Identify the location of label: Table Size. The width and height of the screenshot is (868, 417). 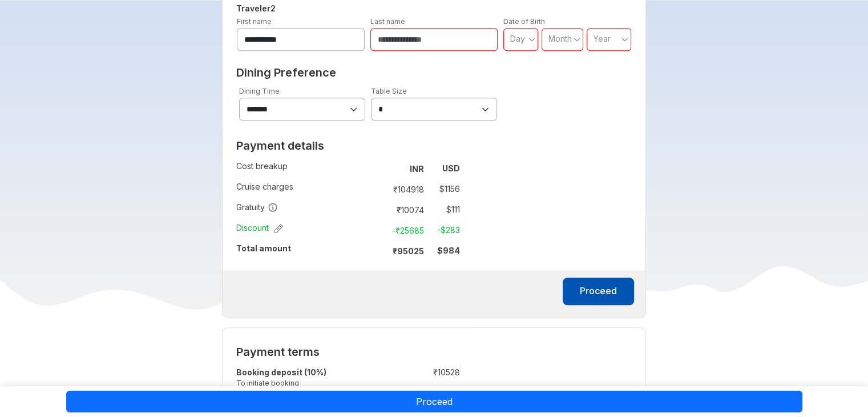
(388, 91).